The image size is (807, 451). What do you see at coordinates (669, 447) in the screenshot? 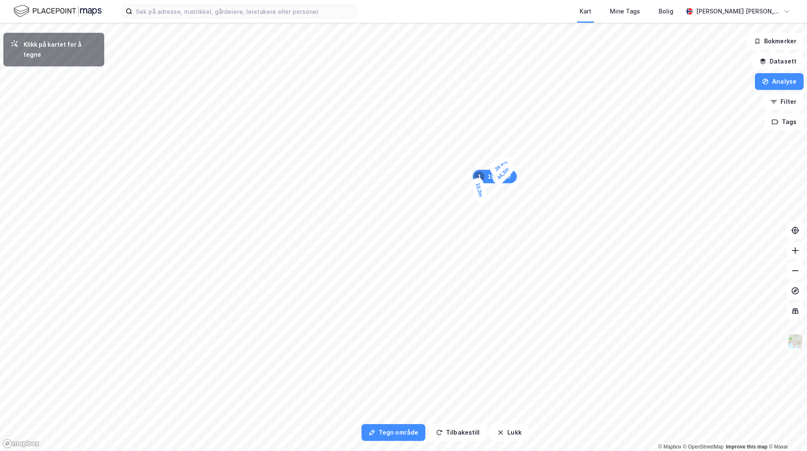
I see `a: Mapbox` at bounding box center [669, 447].